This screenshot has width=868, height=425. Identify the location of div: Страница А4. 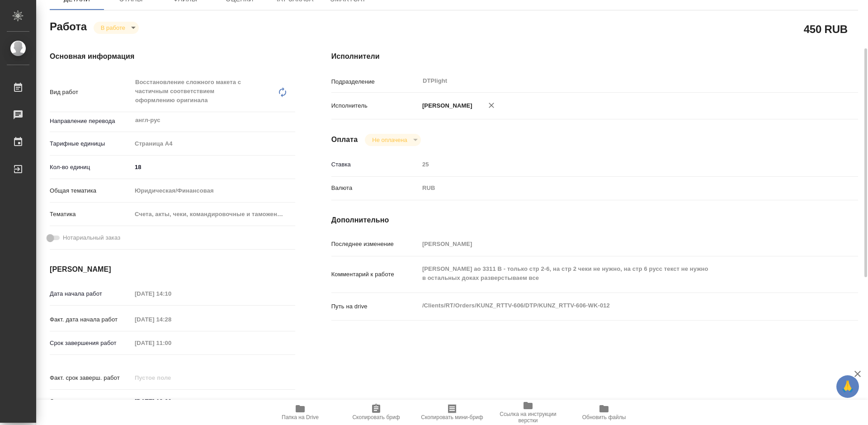
(213, 144).